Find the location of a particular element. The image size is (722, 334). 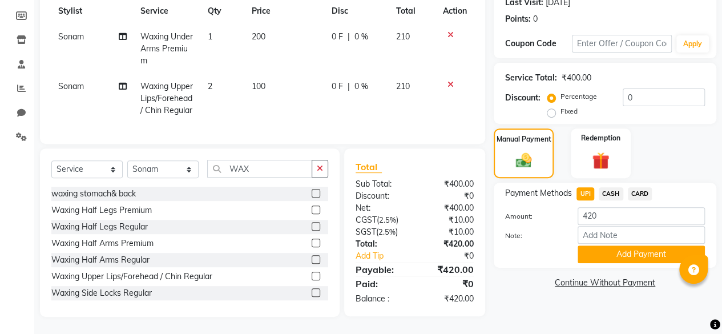

div: Waxing Upper Lips/Forehead / Chin Regular is located at coordinates (132, 276).